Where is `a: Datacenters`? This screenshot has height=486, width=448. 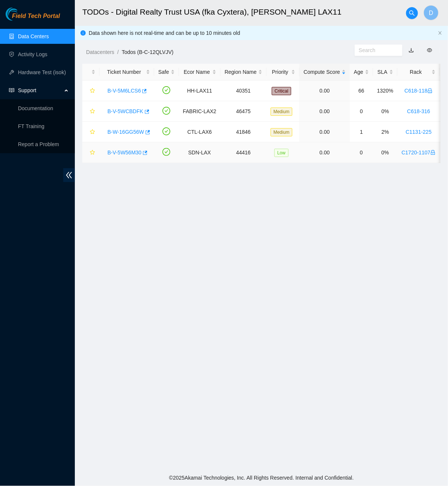 a: Datacenters is located at coordinates (100, 52).